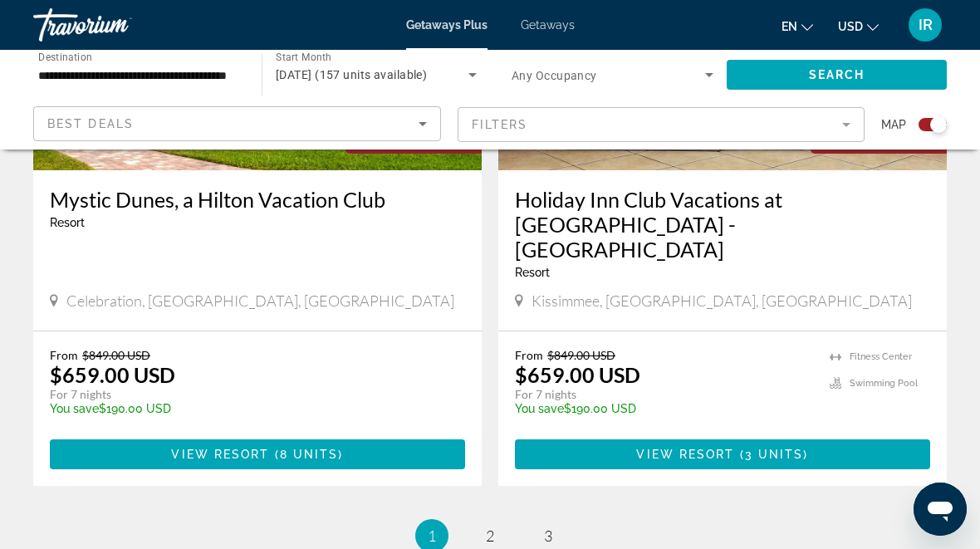 The width and height of the screenshot is (980, 549). I want to click on button: Filter, so click(661, 125).